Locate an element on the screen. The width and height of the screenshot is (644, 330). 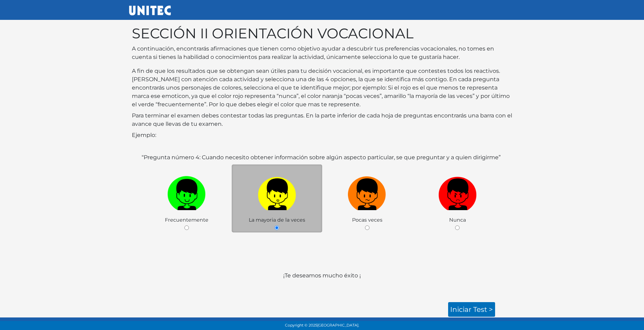
span: Frecuentemente is located at coordinates (186, 220).